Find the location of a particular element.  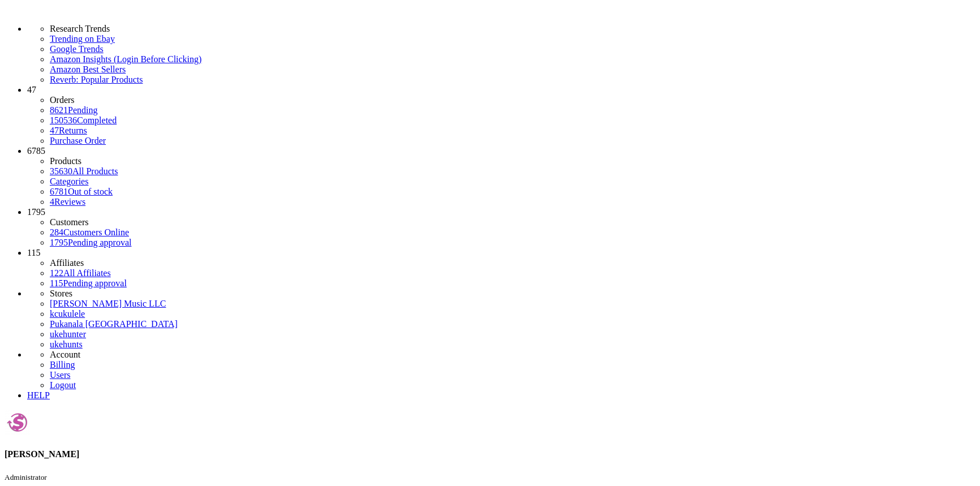

a: 6781Out of stock is located at coordinates (81, 191).